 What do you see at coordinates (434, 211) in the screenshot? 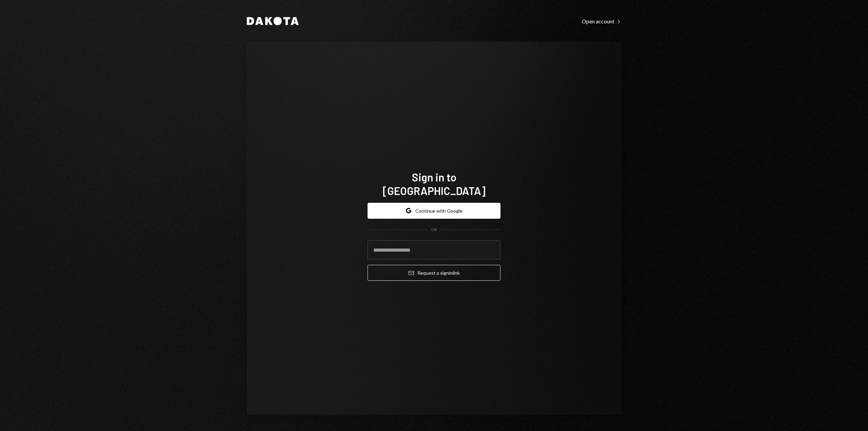
I see `button: Continue with Google` at bounding box center [434, 211].